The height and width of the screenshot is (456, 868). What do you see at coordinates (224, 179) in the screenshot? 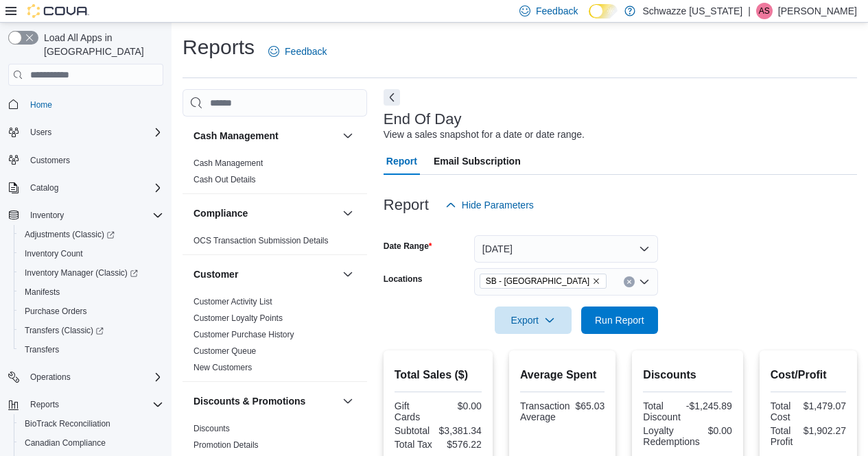
I see `a: Cash Out Details` at bounding box center [224, 179].